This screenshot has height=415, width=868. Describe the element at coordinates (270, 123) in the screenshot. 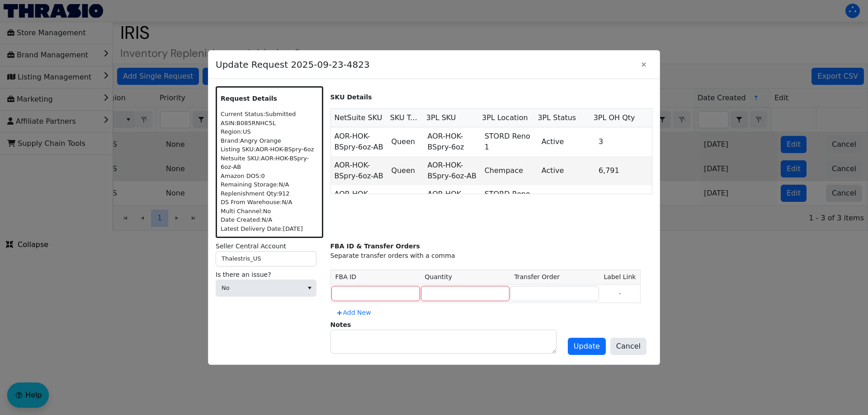

I see `div: ASIN: B085RNHC5L` at that location.